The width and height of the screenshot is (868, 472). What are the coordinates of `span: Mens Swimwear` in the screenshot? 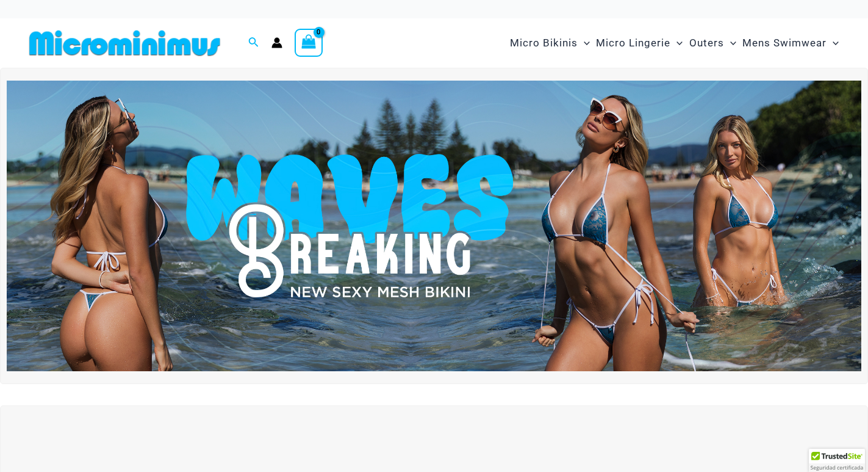 It's located at (784, 43).